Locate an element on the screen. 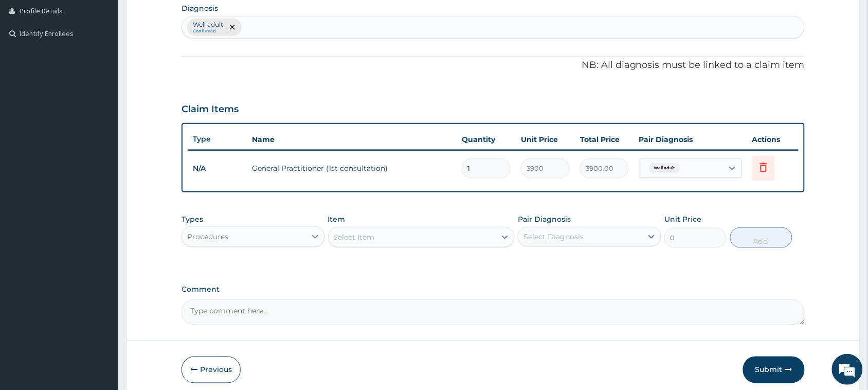  th: Quantity is located at coordinates (486, 139).